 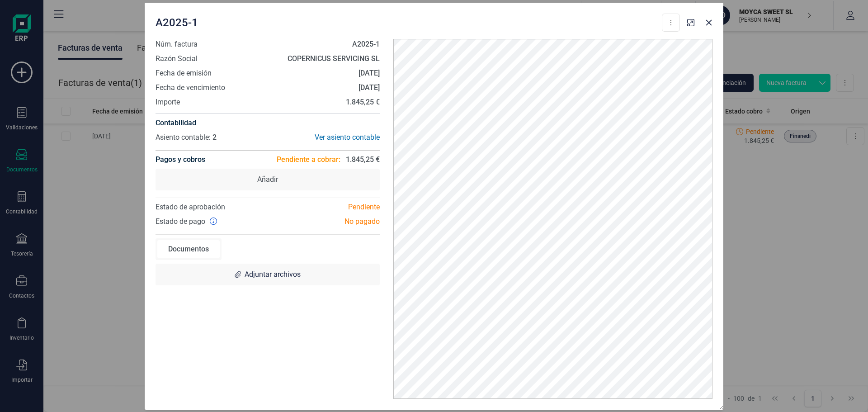 I want to click on strong: A2025-1, so click(x=366, y=44).